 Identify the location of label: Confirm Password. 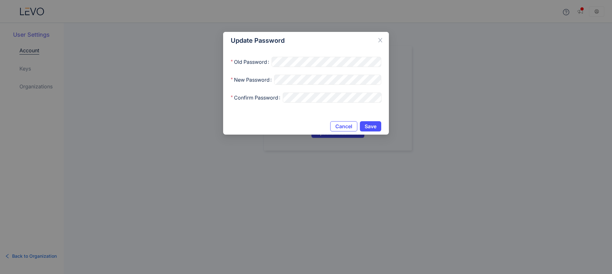
(257, 98).